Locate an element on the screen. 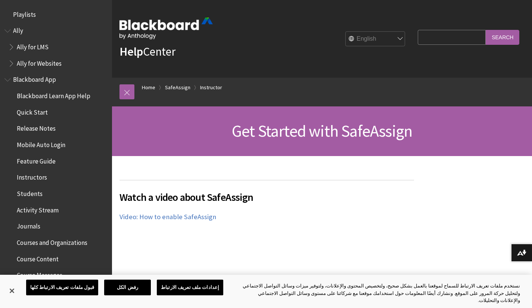 This screenshot has width=532, height=308. select: Site Language Selector is located at coordinates (375, 39).